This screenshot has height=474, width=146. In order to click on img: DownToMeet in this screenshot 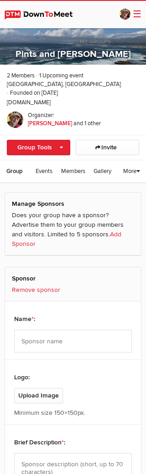, I will do `click(43, 15)`.